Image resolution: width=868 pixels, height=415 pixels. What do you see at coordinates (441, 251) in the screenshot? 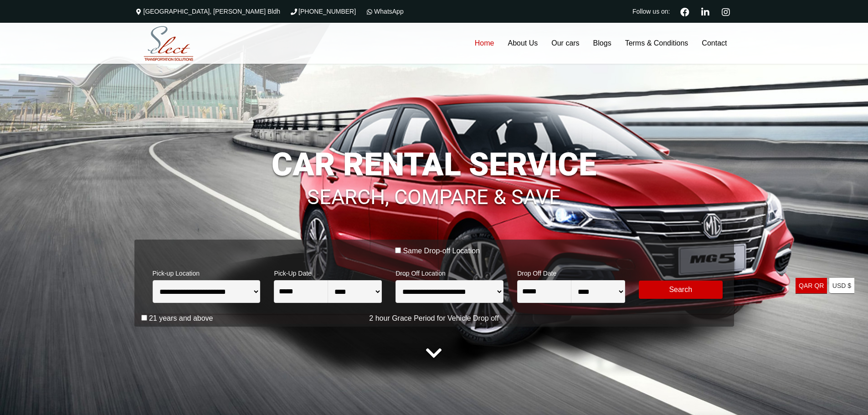
I see `label: Same Drop-off Location` at bounding box center [441, 251].